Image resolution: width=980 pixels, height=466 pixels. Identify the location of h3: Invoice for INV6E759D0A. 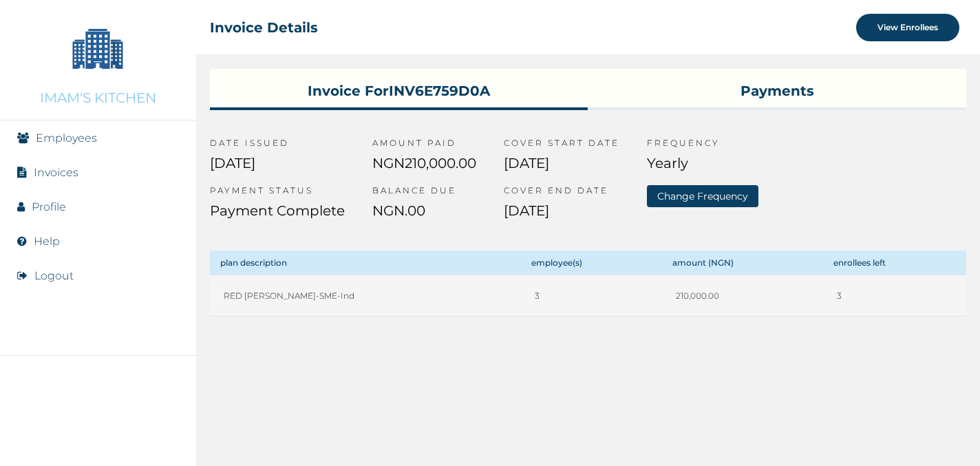
(399, 88).